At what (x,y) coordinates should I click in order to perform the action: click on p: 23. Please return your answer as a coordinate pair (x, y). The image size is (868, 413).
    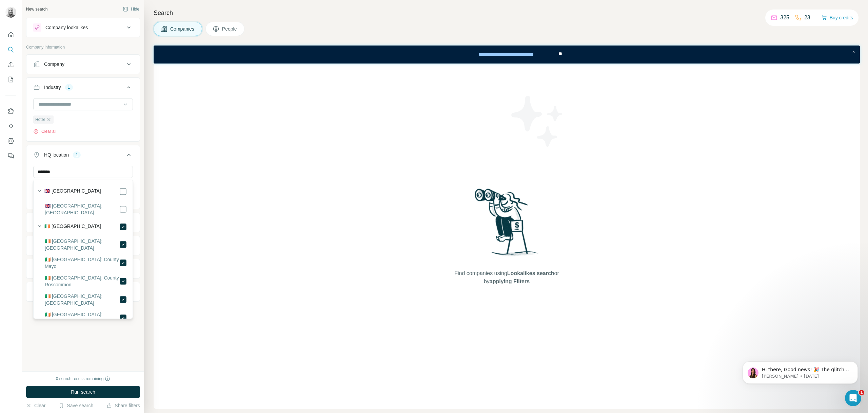
    Looking at the image, I should click on (807, 18).